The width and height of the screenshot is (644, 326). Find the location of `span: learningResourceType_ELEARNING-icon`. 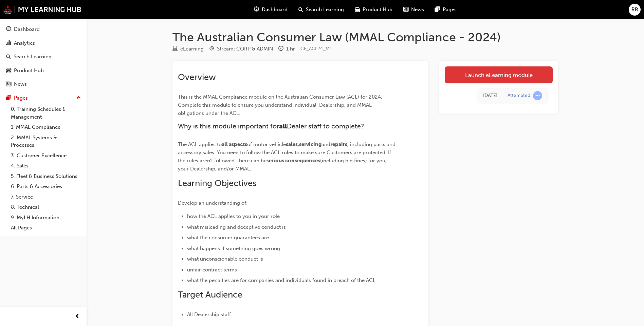

span: learningResourceType_ELEARNING-icon is located at coordinates (175, 49).